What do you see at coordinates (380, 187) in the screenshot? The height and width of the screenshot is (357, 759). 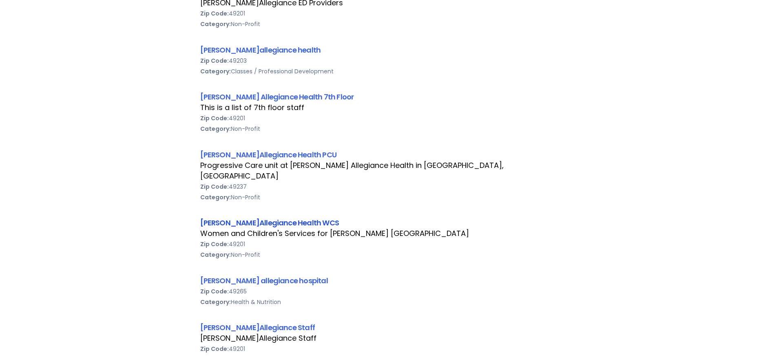 I see `div: 49237` at bounding box center [380, 187].